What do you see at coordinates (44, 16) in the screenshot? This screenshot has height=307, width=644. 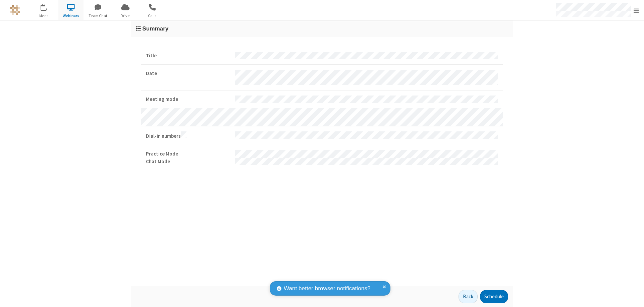 I see `span: Meet` at bounding box center [44, 16].